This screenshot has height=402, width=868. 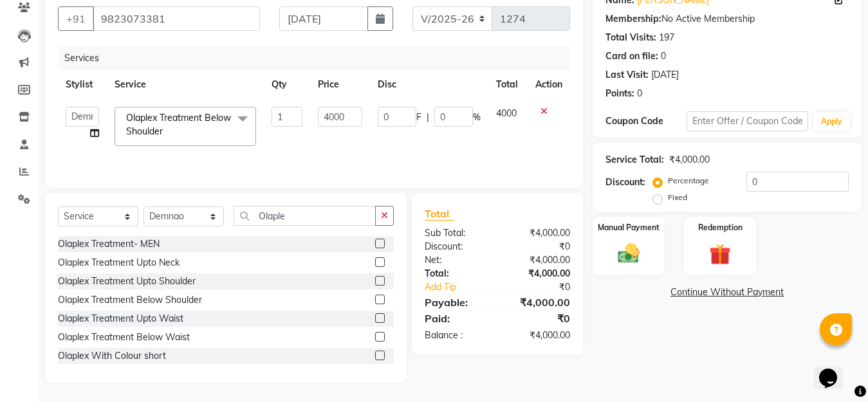 I want to click on div: Total Visits:, so click(x=631, y=38).